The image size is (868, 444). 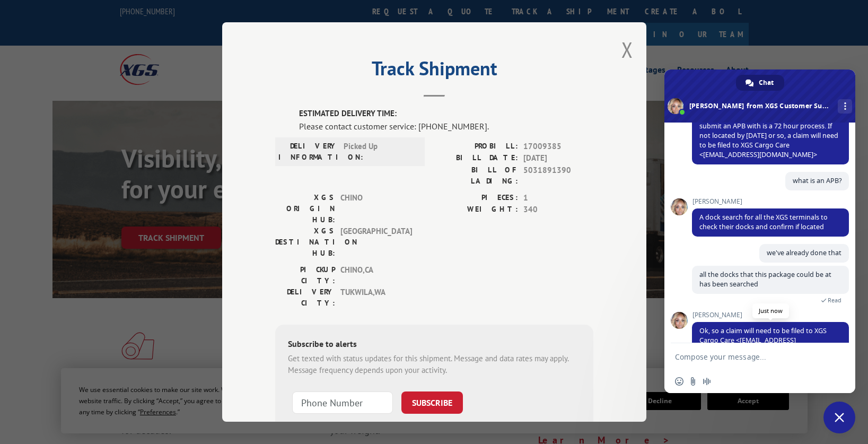 What do you see at coordinates (434, 363) in the screenshot?
I see `div: Get texted with status updates for this shipment. Message and data rates may apply. Message frequ...` at bounding box center [434, 363].